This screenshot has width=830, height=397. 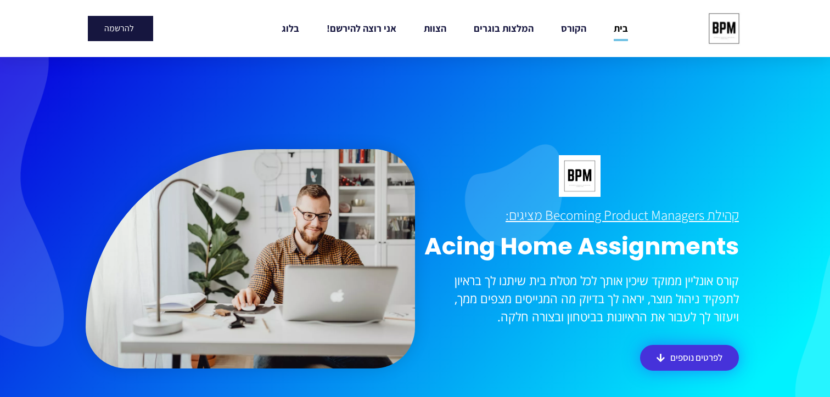 What do you see at coordinates (573, 29) in the screenshot?
I see `a: הקורס` at bounding box center [573, 29].